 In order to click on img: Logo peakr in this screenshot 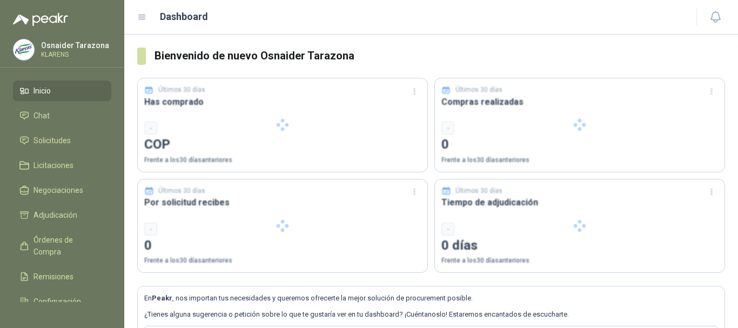, I will do `click(41, 19)`.